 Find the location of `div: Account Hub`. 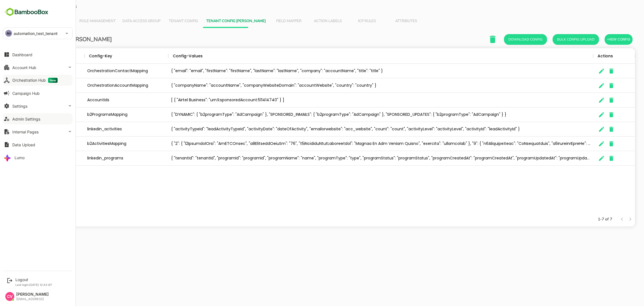

div: Account Hub is located at coordinates (25, 67).